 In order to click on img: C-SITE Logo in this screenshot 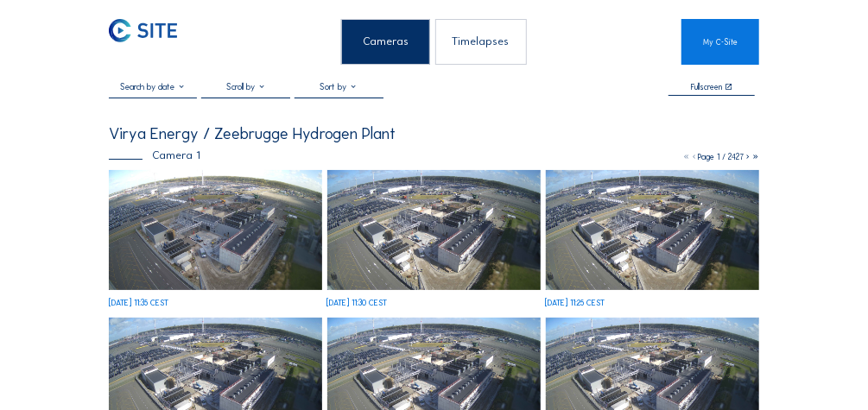, I will do `click(143, 30)`.